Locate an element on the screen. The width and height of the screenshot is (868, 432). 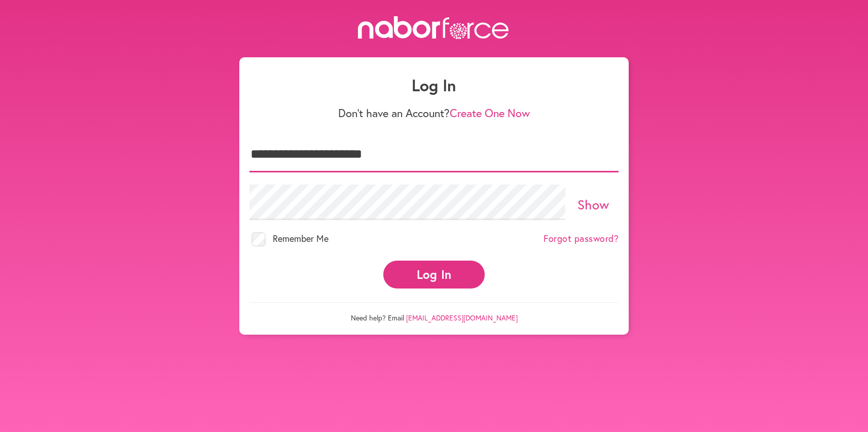
p: Don't have an Account? is located at coordinates (434, 113).